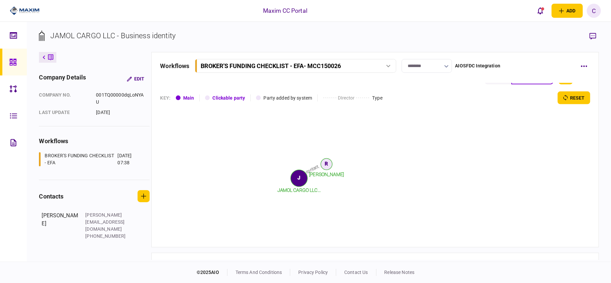  What do you see at coordinates (64, 112) in the screenshot?
I see `div: last update` at bounding box center [64, 112].